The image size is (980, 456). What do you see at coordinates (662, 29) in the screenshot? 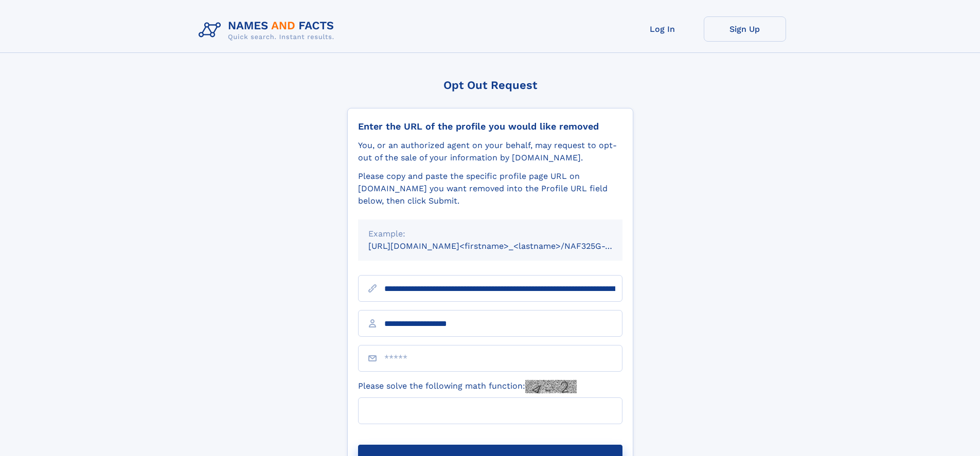
I see `a: Log In` at bounding box center [662, 29].